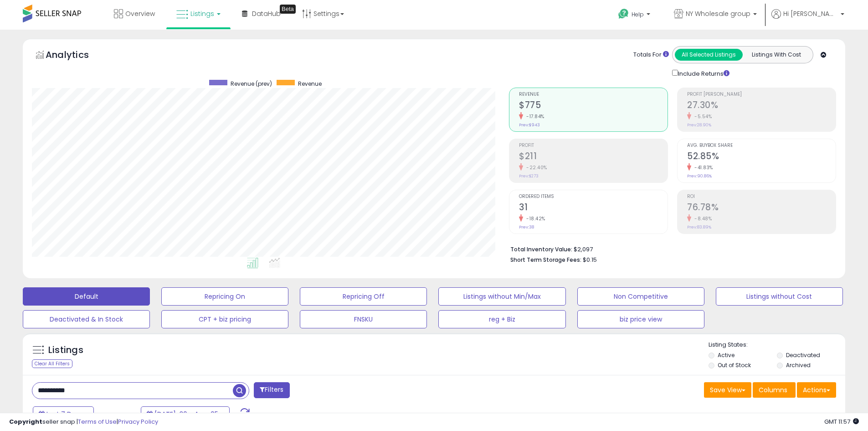 The image size is (868, 431). What do you see at coordinates (224, 319) in the screenshot?
I see `button: CPT + biz pricing` at bounding box center [224, 319].